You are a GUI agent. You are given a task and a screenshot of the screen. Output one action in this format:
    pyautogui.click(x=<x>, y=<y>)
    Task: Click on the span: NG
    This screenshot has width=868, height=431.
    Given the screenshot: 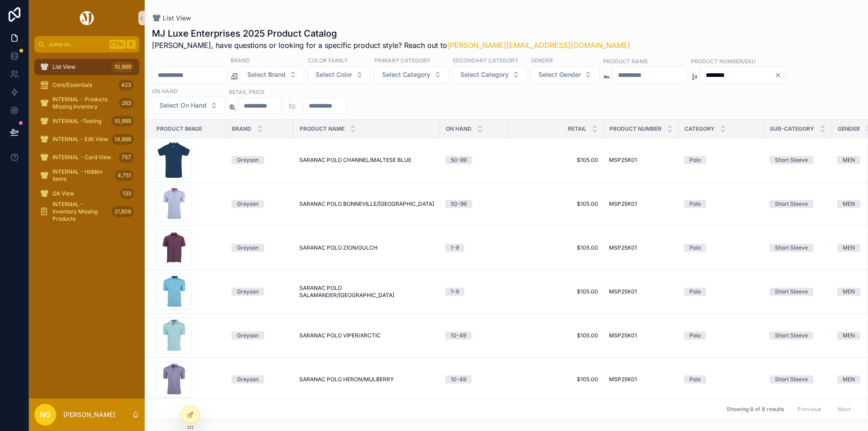 What is the action you would take?
    pyautogui.click(x=45, y=415)
    